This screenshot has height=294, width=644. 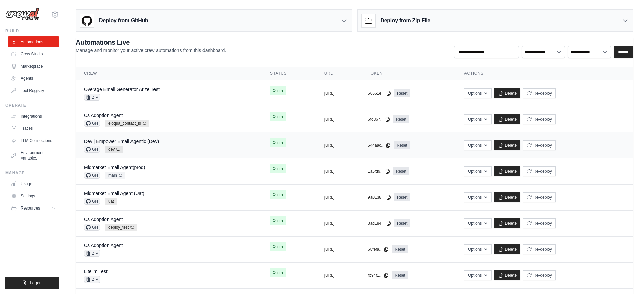 I want to click on button: 56661e..., so click(x=380, y=93).